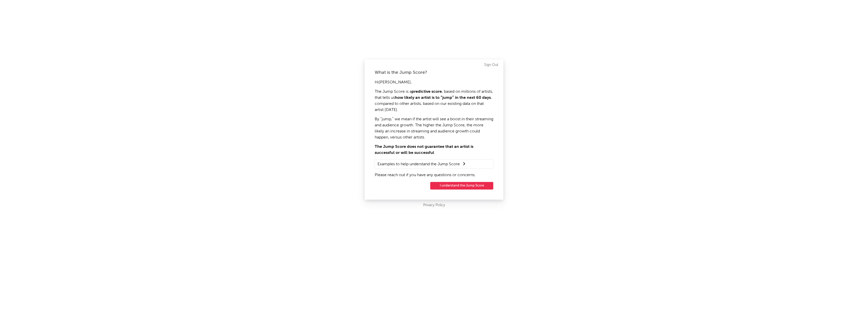 This screenshot has height=327, width=868. I want to click on strong: predictive score, so click(427, 92).